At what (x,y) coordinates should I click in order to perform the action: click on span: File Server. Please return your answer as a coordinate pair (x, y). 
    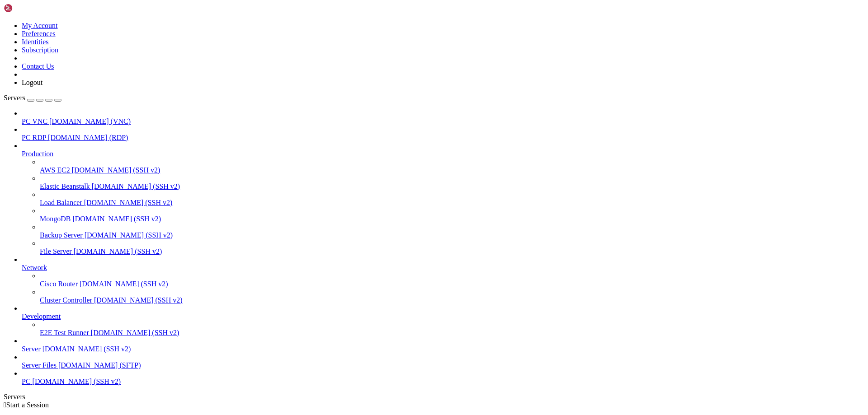
    Looking at the image, I should click on (56, 251).